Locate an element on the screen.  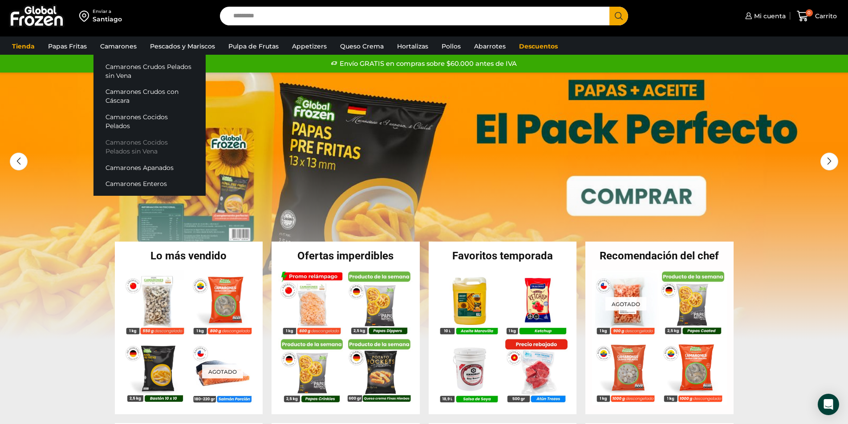
a: Camarones Enteros is located at coordinates (150, 184).